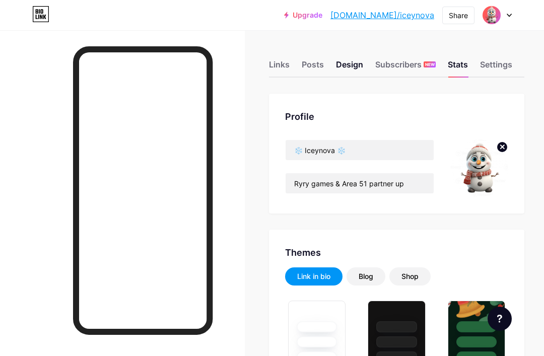 The image size is (544, 356). I want to click on div: Subscribers, so click(405, 67).